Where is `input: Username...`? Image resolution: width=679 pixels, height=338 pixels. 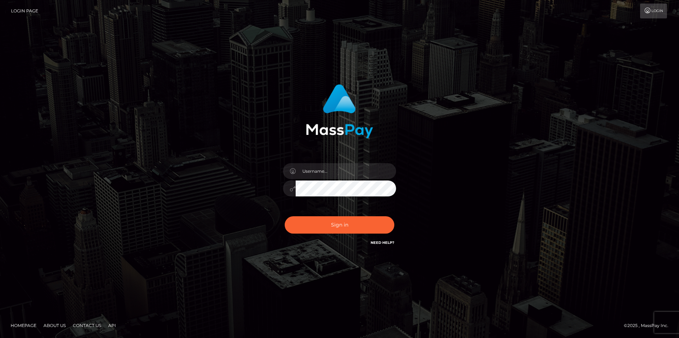 input: Username... is located at coordinates (346, 171).